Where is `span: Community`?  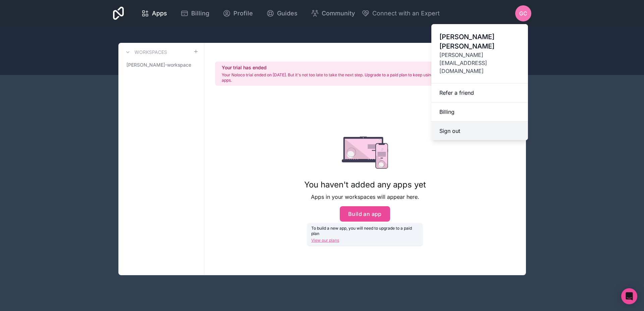 span: Community is located at coordinates (338, 13).